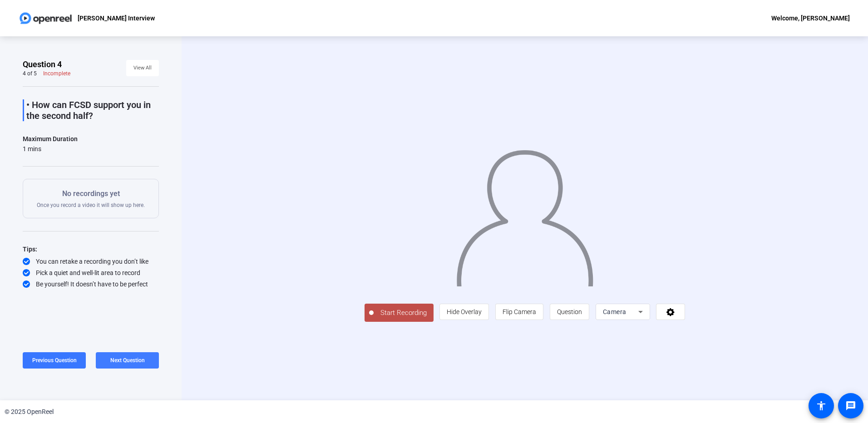  I want to click on div: Incomplete, so click(57, 73).